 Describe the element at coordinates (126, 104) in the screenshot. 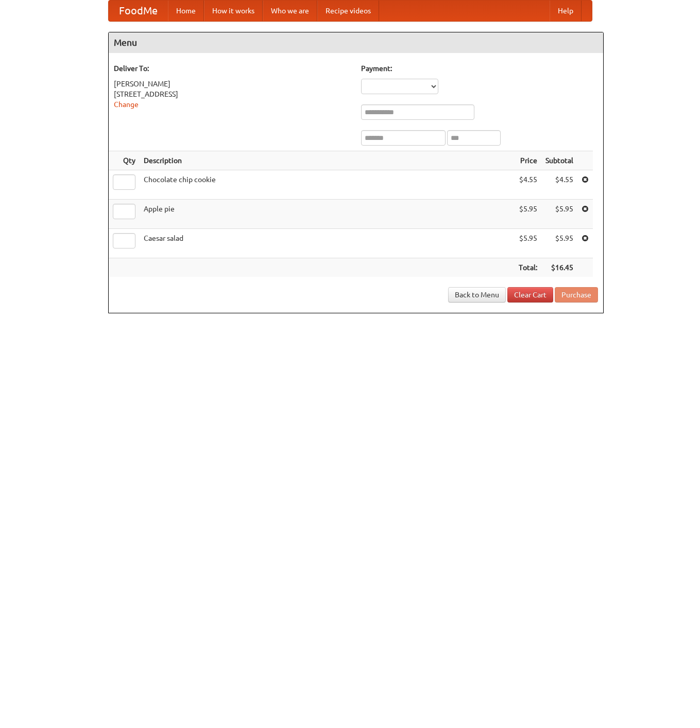

I see `a: Change` at that location.